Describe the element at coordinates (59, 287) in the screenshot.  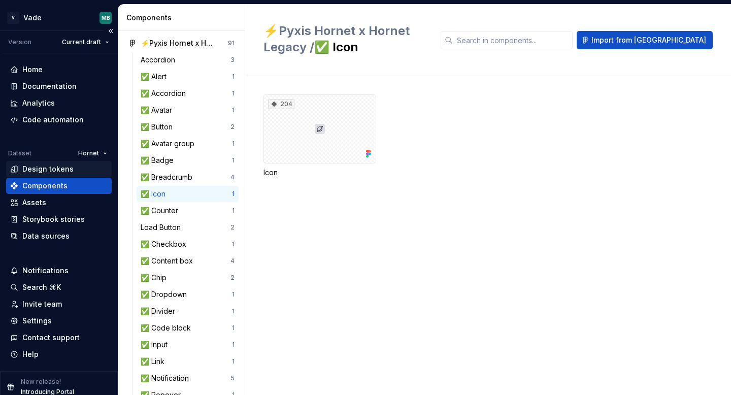
I see `button: Search ⌘K` at that location.